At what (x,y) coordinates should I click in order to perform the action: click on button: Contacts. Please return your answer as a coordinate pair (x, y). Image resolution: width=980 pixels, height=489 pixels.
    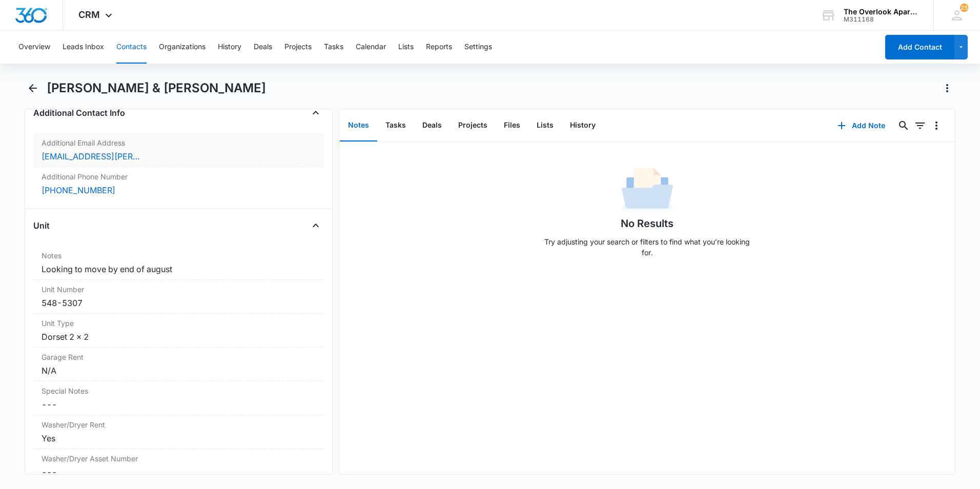
    Looking at the image, I should click on (131, 47).